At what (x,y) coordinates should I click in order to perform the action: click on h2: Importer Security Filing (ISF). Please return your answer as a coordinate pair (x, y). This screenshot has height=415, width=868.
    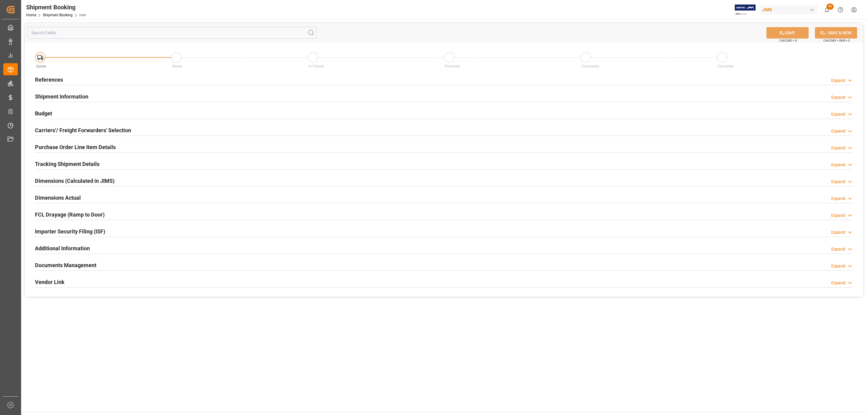
    Looking at the image, I should click on (70, 231).